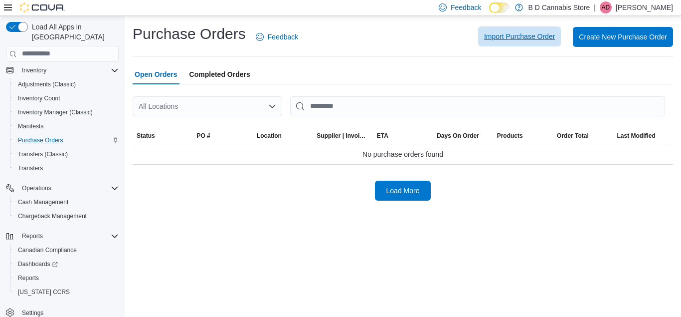 The height and width of the screenshot is (317, 681). Describe the element at coordinates (636, 136) in the screenshot. I see `span: Last Modified` at that location.